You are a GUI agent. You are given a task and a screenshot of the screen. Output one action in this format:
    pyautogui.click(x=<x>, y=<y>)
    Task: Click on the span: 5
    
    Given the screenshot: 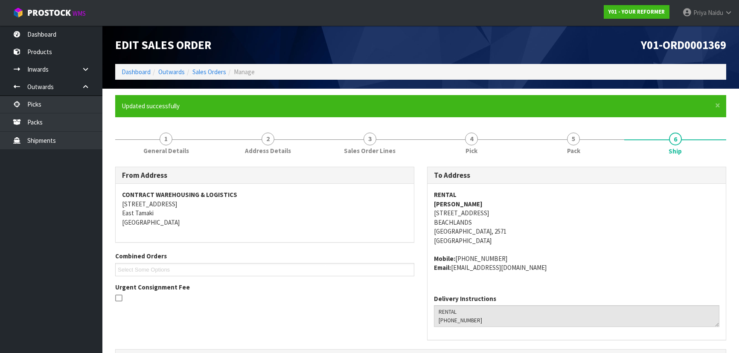 What is the action you would take?
    pyautogui.click(x=574, y=139)
    